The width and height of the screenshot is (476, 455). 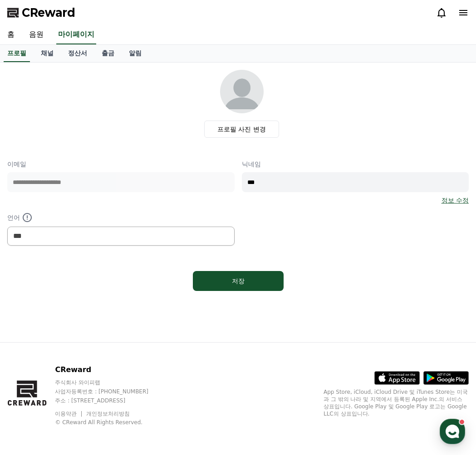 What do you see at coordinates (238, 281) in the screenshot?
I see `div: 저장` at bounding box center [238, 281].